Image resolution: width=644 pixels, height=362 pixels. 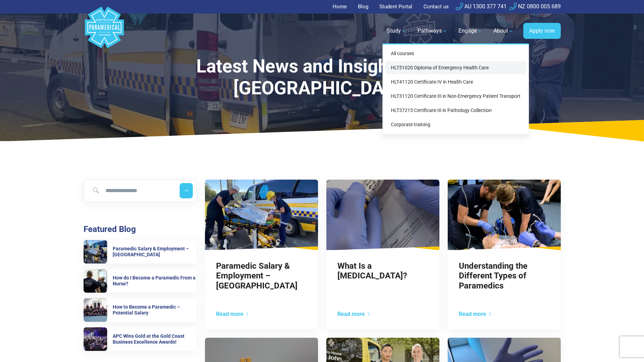 What do you see at coordinates (140, 281) in the screenshot?
I see `a: How do I Become a Paramedic From a Nurse? How do I Become a Paramedic From a Nurse?` at bounding box center [140, 281].